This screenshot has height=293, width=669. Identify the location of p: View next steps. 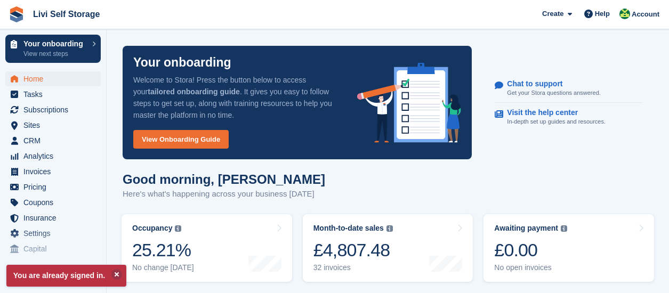
(55, 54).